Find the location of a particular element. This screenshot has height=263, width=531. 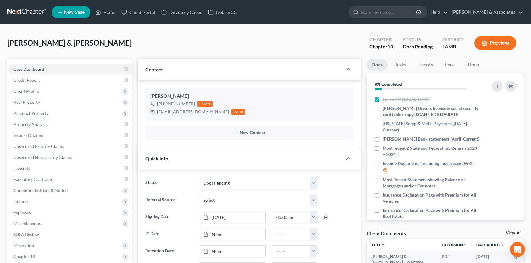

a: Home is located at coordinates (105, 12).